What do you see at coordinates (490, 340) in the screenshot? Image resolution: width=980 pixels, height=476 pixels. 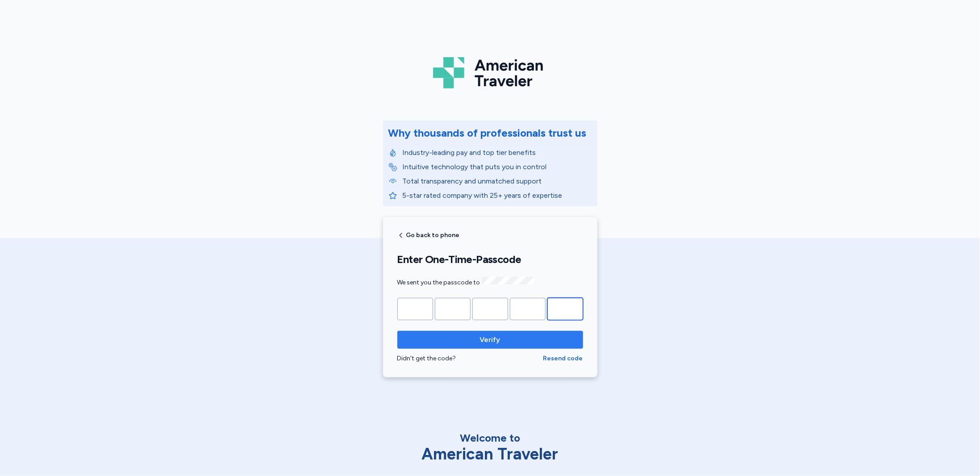 I see `button: Verify` at bounding box center [490, 340].